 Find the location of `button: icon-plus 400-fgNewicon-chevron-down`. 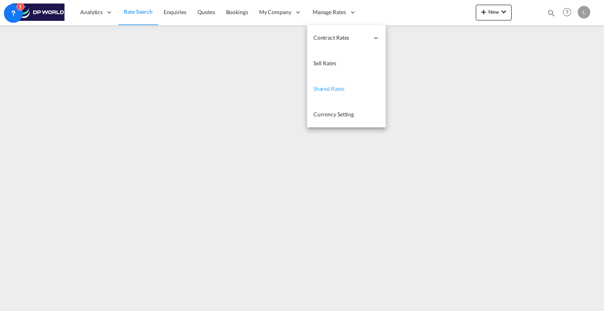

button: icon-plus 400-fgNewicon-chevron-down is located at coordinates (493, 13).